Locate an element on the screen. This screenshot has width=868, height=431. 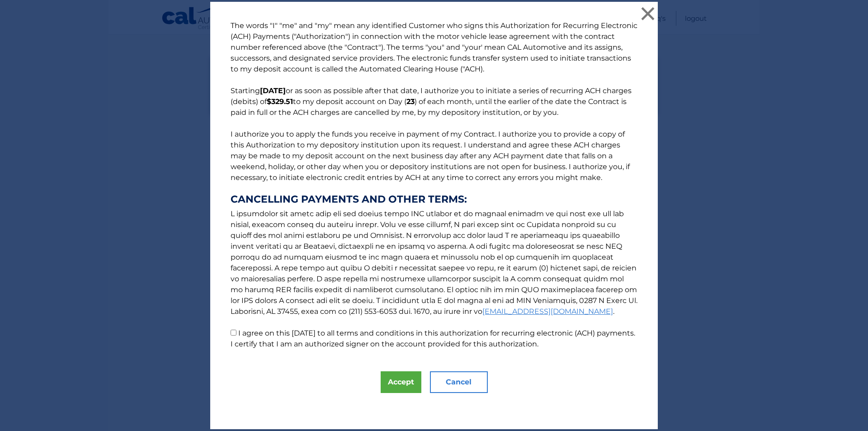
p: The words "I" "me" and "my" mean any identified Customer who signs this Authorization for Recurri... is located at coordinates (434, 185).